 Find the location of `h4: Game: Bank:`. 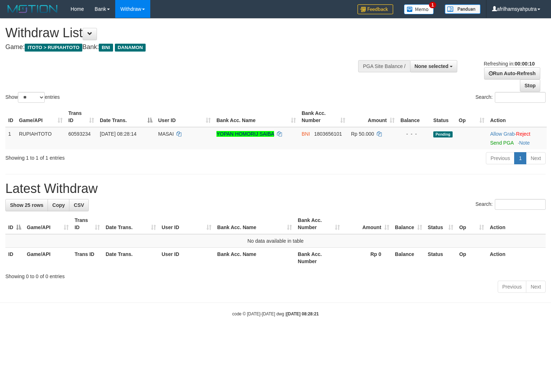

h4: Game: Bank: is located at coordinates (183, 47).